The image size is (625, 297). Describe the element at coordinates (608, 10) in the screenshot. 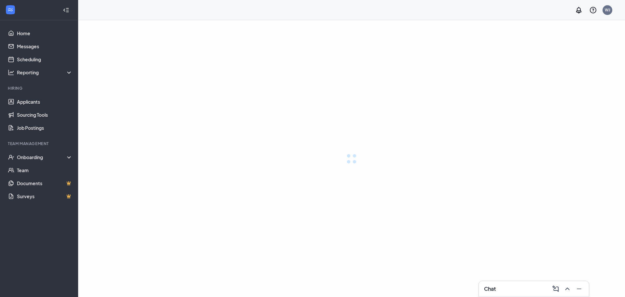

I see `div: WJ` at that location.